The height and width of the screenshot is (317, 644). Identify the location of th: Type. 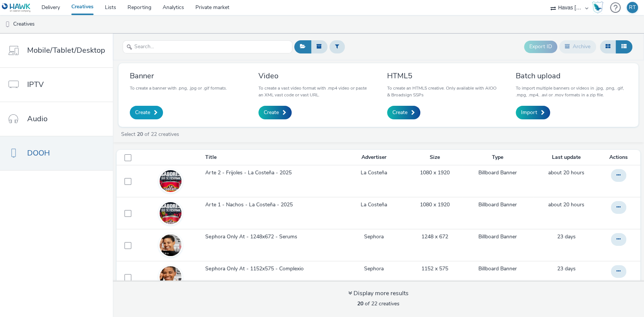
(498, 157).